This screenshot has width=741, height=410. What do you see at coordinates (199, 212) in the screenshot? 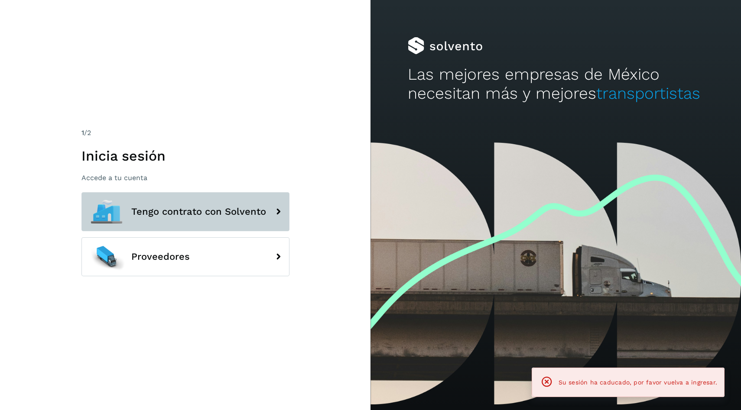
I see `span: Tengo contrato con Solvento` at bounding box center [199, 212].